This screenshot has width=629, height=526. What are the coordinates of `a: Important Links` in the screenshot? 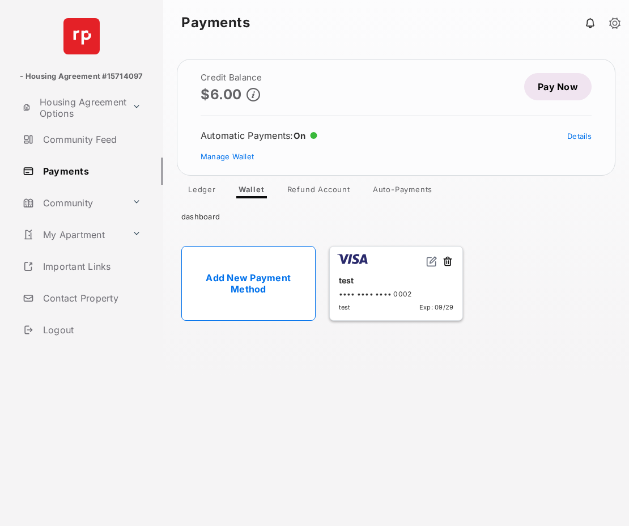 It's located at (82, 267).